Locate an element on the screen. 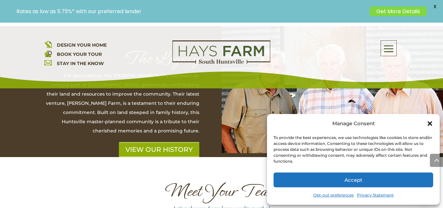 Image resolution: width=443 pixels, height=208 pixels. div: To provide the best experiences, we use technologies like cookies to store and/or access device i... is located at coordinates (353, 150).